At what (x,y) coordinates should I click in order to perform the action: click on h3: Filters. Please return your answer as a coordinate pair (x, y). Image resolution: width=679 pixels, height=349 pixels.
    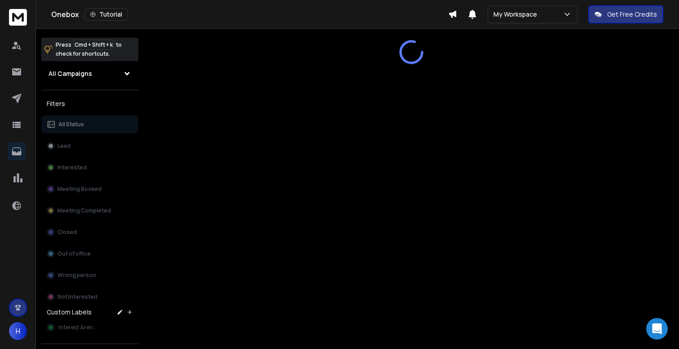
    Looking at the image, I should click on (90, 104).